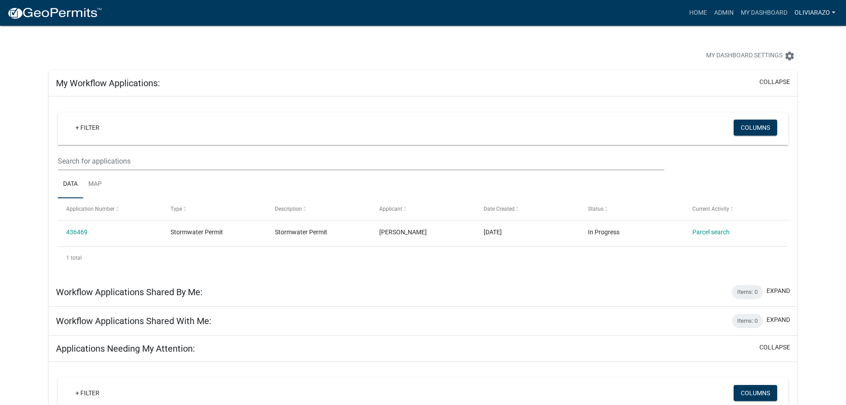  I want to click on a: Admin, so click(724, 13).